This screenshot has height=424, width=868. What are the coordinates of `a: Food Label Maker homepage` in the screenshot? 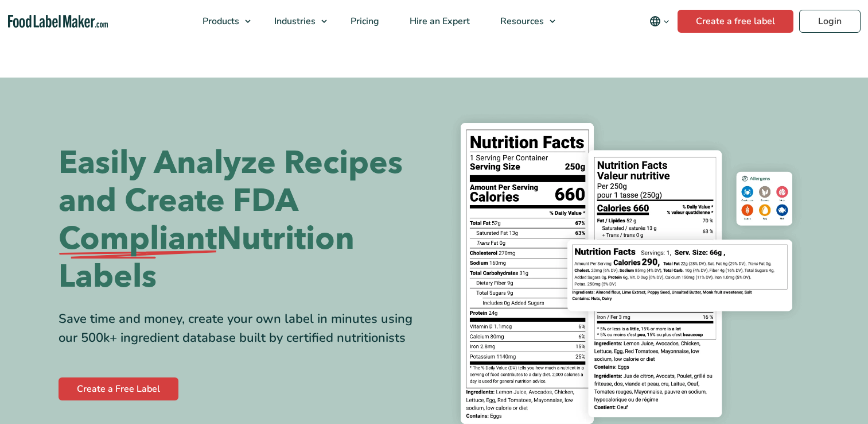 It's located at (58, 22).